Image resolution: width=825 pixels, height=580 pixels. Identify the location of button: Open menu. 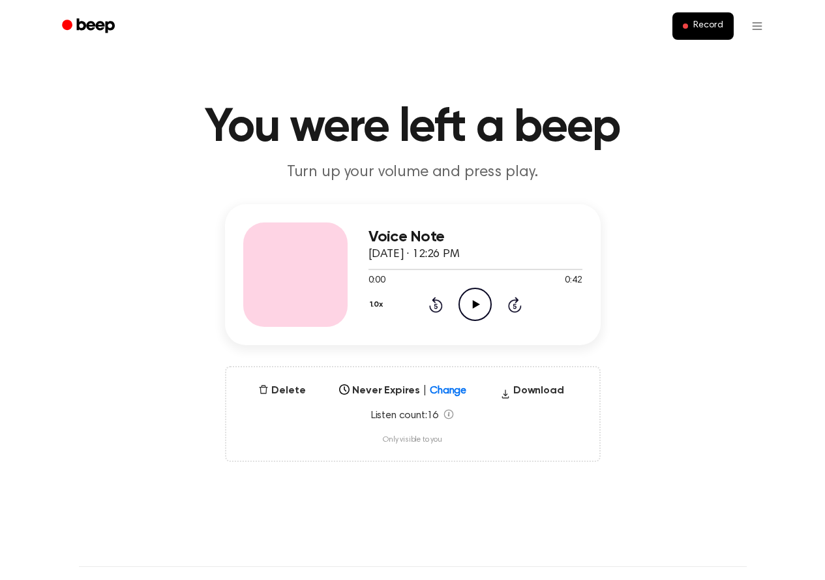
(757, 26).